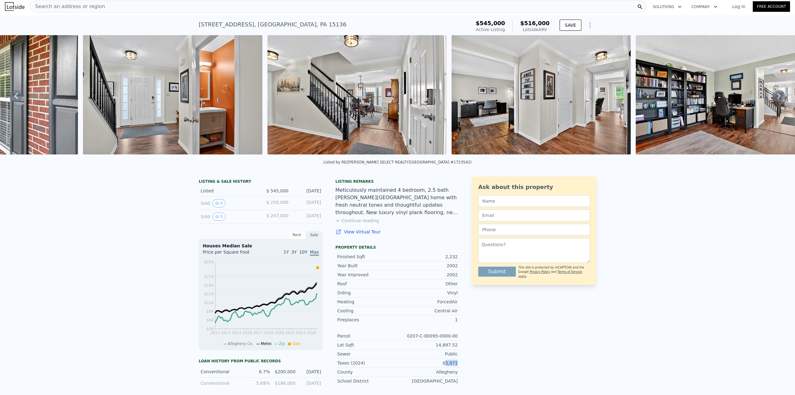 This screenshot has width=795, height=395. I want to click on span: $ 250,000, so click(277, 202).